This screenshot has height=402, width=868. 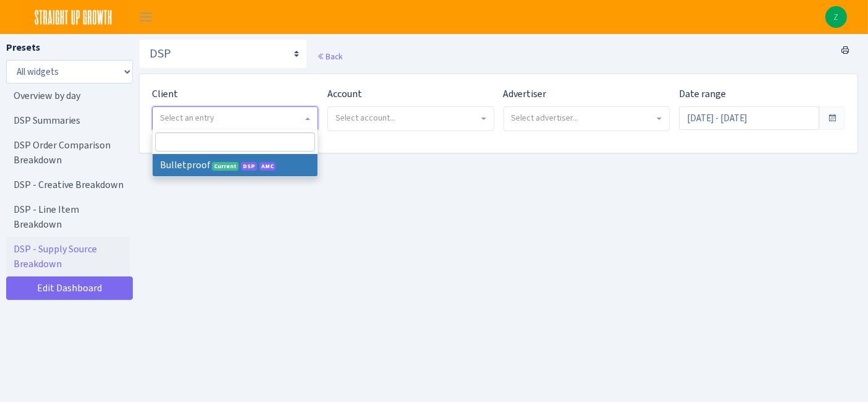 What do you see at coordinates (836, 16) in the screenshot?
I see `a: Z` at bounding box center [836, 16].